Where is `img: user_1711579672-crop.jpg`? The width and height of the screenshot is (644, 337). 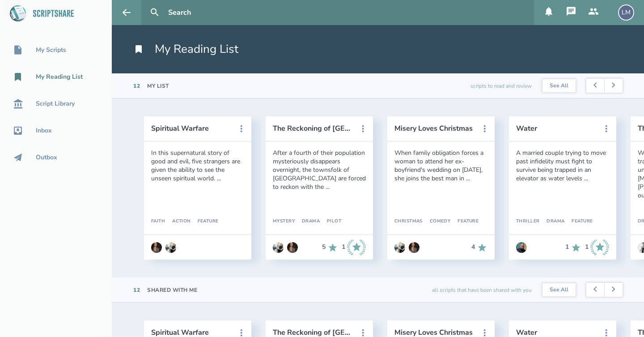
img: user_1711579672-crop.jpg is located at coordinates (521, 247).